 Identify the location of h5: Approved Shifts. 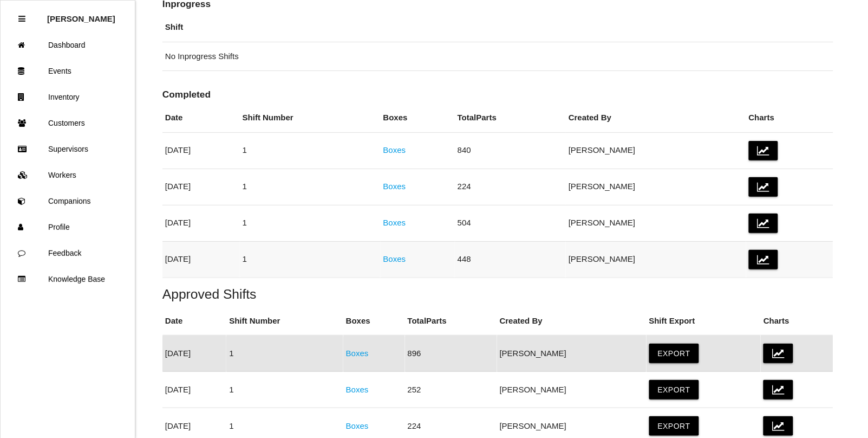
(498, 293).